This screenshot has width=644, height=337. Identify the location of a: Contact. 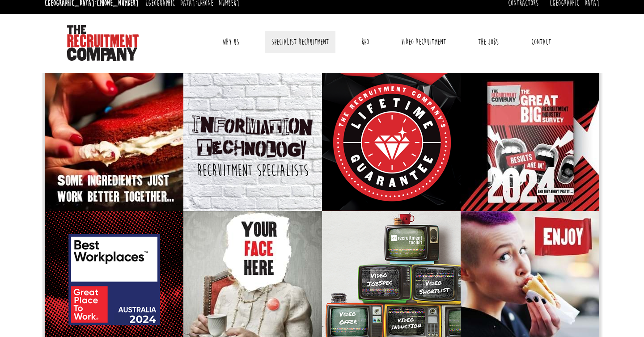
(541, 42).